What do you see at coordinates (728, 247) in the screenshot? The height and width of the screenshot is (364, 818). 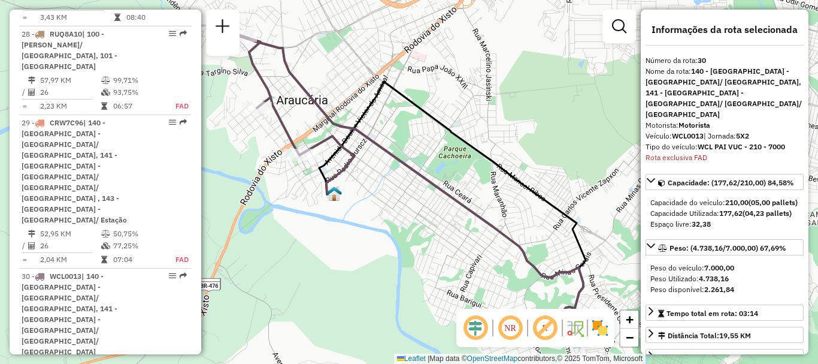 I see `span: Peso: (4.738,16/7.000,00) 67,69%` at bounding box center [728, 247].